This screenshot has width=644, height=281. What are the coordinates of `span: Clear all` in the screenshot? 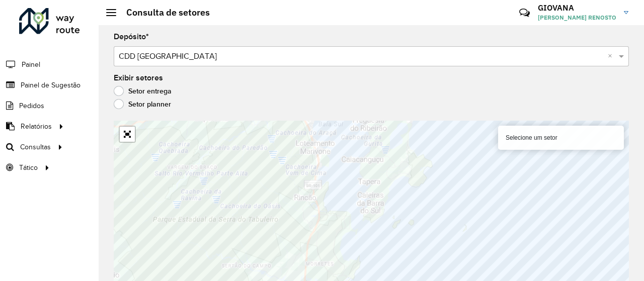 It's located at (612, 56).